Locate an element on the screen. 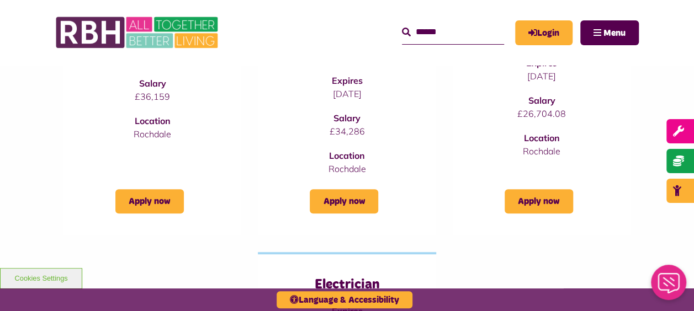 This screenshot has width=694, height=311. span: Menu is located at coordinates (615, 33).